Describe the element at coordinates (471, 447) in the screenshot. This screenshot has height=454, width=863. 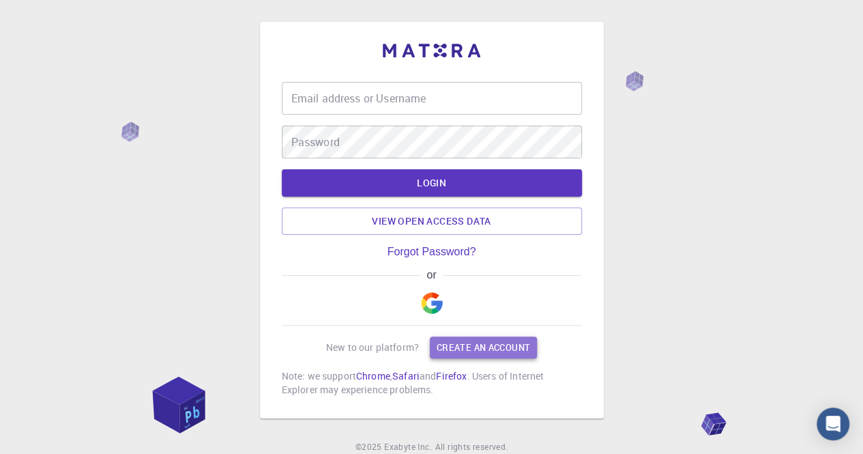
I see `span: All rights reserved.` at that location.